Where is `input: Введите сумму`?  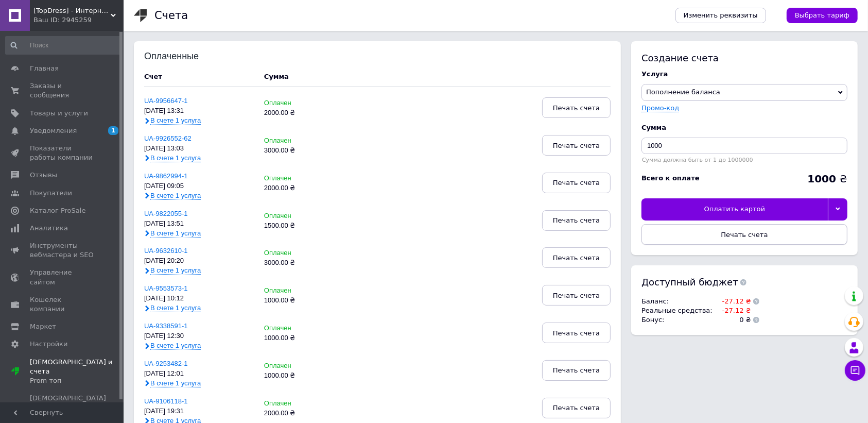 input: Введите сумму is located at coordinates (745, 146).